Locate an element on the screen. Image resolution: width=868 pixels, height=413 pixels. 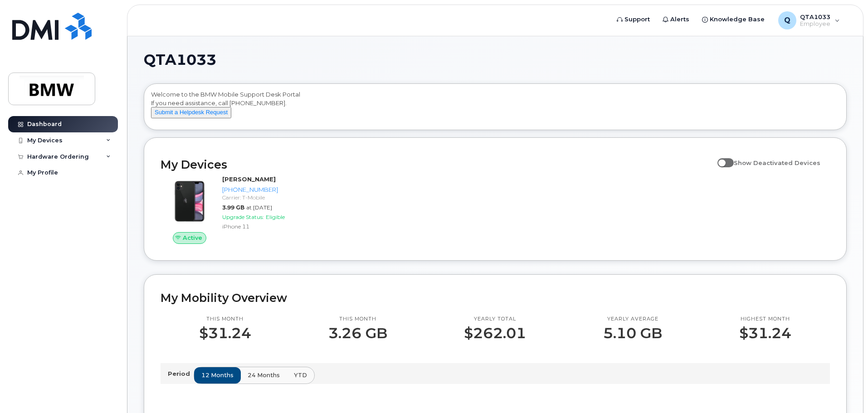
span: QTA1033 is located at coordinates (180, 60).